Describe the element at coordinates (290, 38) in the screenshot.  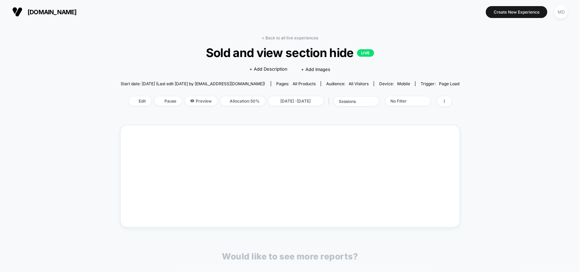
I see `a: < Back to all live experiences` at that location.